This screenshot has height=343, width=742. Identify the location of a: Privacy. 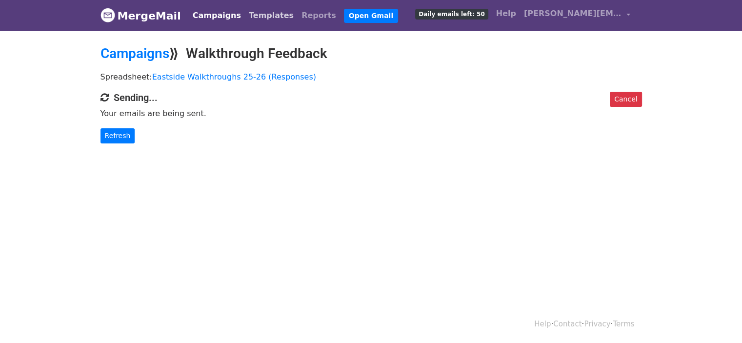
(597, 324).